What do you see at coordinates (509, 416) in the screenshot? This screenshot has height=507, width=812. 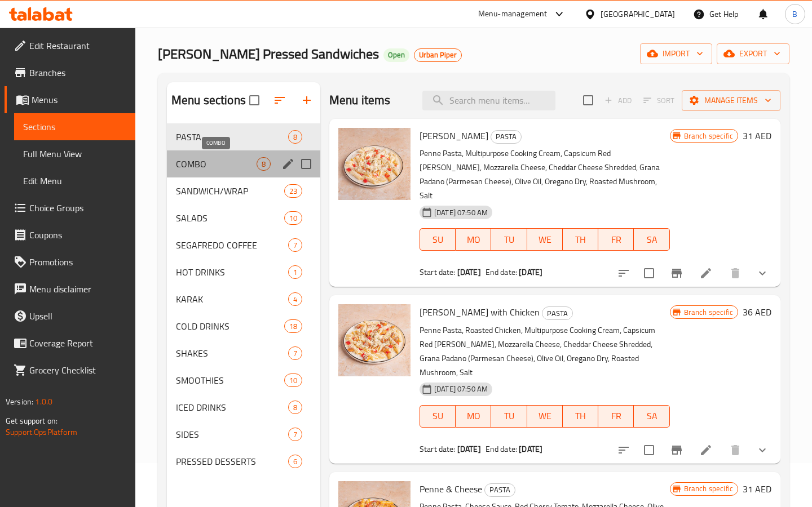 I see `button: TU` at bounding box center [509, 416].